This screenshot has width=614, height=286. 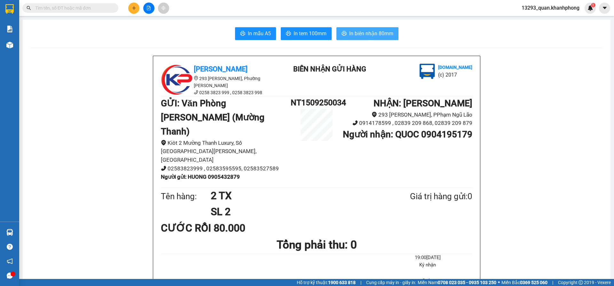 What do you see at coordinates (330, 69) in the screenshot?
I see `b: BIÊN NHẬN GỬI HÀNG` at bounding box center [330, 69].